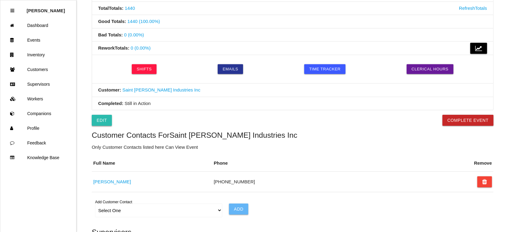 The image size is (514, 232). I want to click on a: Clerical Hours, so click(430, 69).